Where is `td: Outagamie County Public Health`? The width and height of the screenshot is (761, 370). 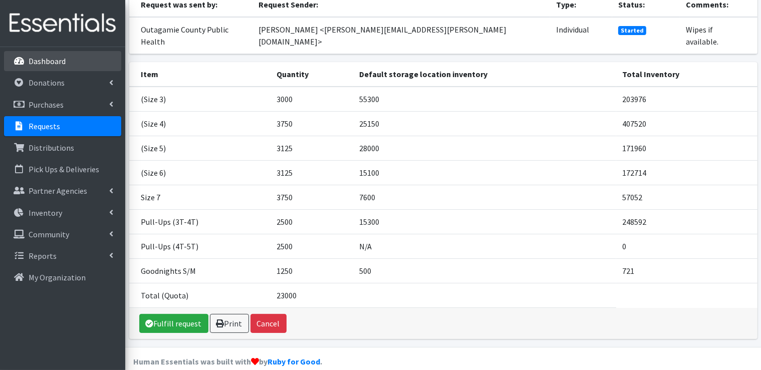 td: Outagamie County Public Health is located at coordinates (191, 36).